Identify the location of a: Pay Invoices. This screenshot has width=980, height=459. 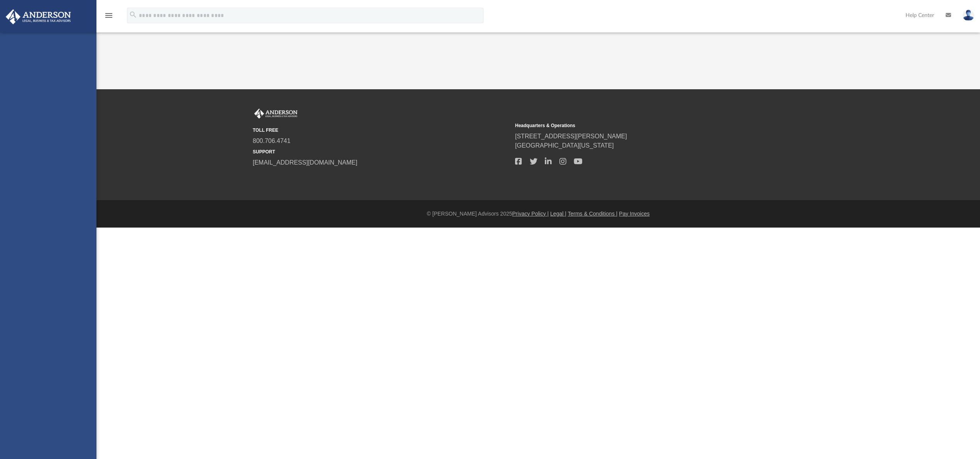
(634, 213).